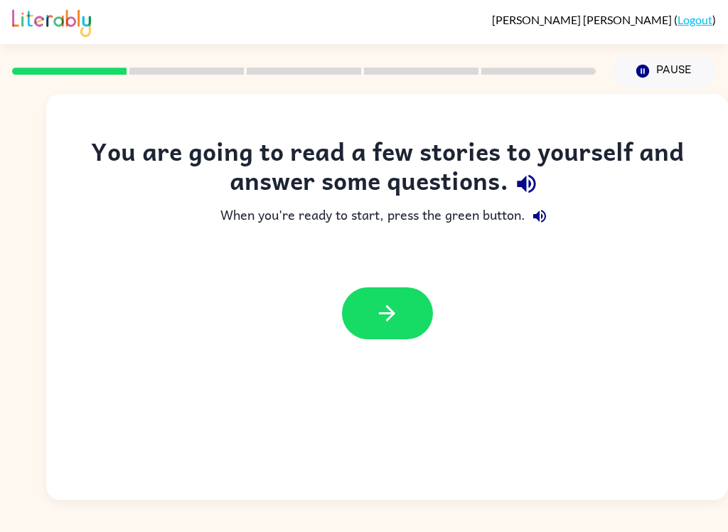 Image resolution: width=728 pixels, height=532 pixels. Describe the element at coordinates (51, 21) in the screenshot. I see `img: Literably` at that location.